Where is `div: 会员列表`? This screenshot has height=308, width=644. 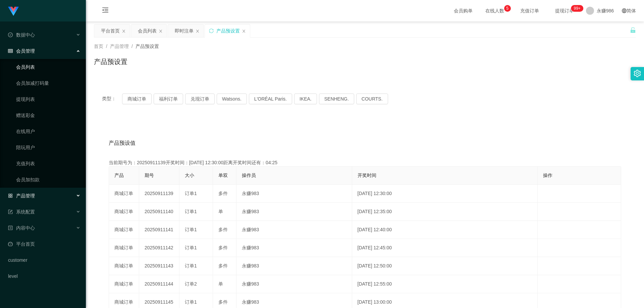
div: 会员列表 is located at coordinates (147, 31).